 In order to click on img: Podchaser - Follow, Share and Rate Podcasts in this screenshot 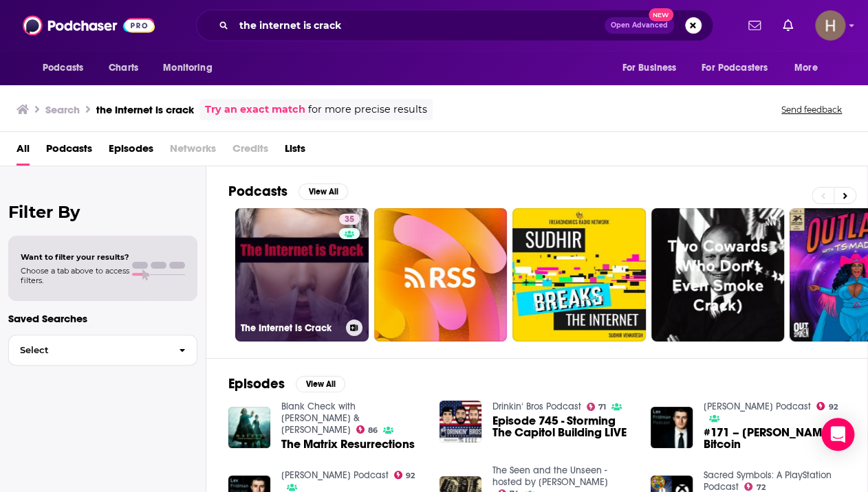, I will do `click(89, 25)`.